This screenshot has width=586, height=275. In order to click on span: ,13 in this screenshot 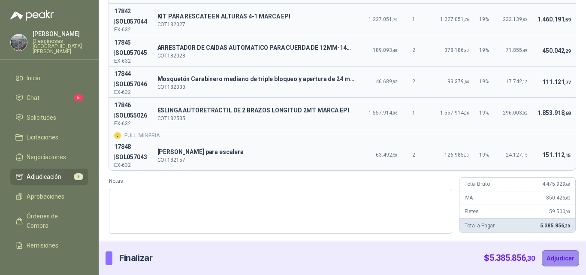, I will do `click(525, 81)`.